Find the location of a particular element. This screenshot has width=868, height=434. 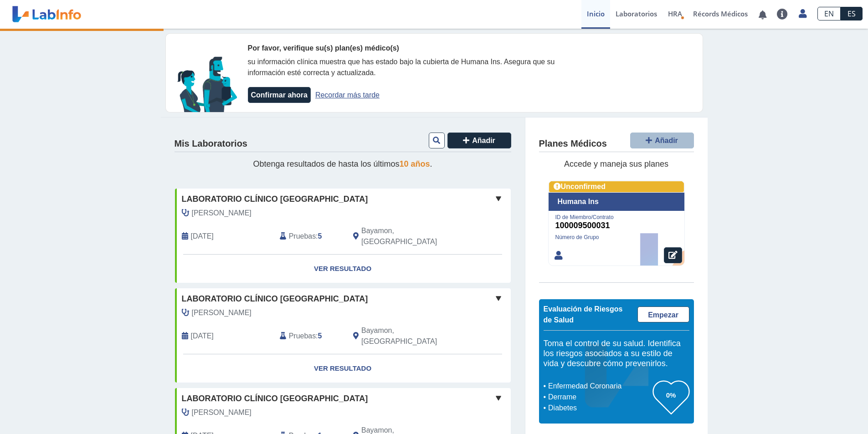

span: su información clínica muestra que has estado bajo la cubierta de Humana Ins. Asegura que su info... is located at coordinates (401, 67).